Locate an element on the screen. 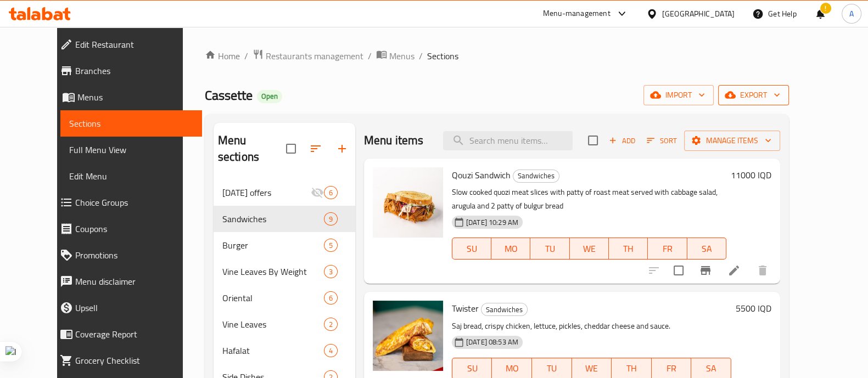 This screenshot has height=378, width=868. svg: Inactive section is located at coordinates (318, 193).